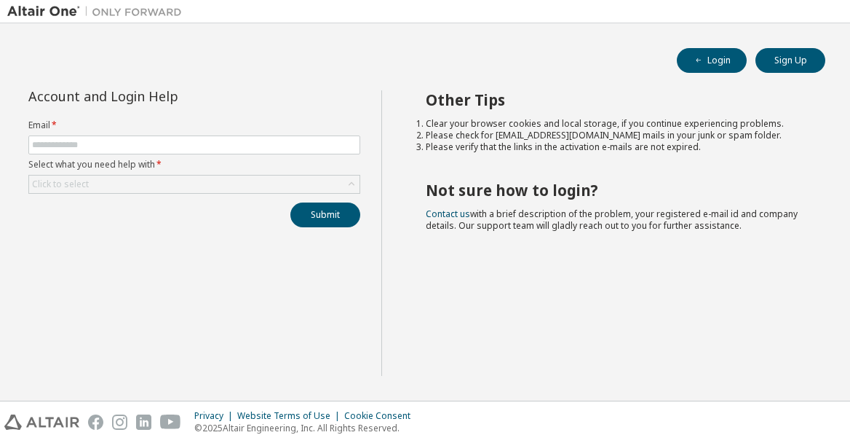 The image size is (850, 443). I want to click on label: Select what you need help with, so click(194, 165).